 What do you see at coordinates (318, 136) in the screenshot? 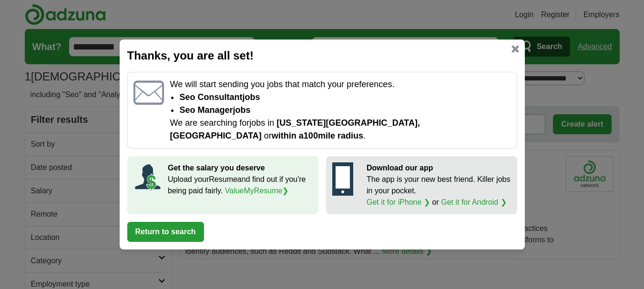
I see `span: within a 100 mile radius` at bounding box center [318, 136].